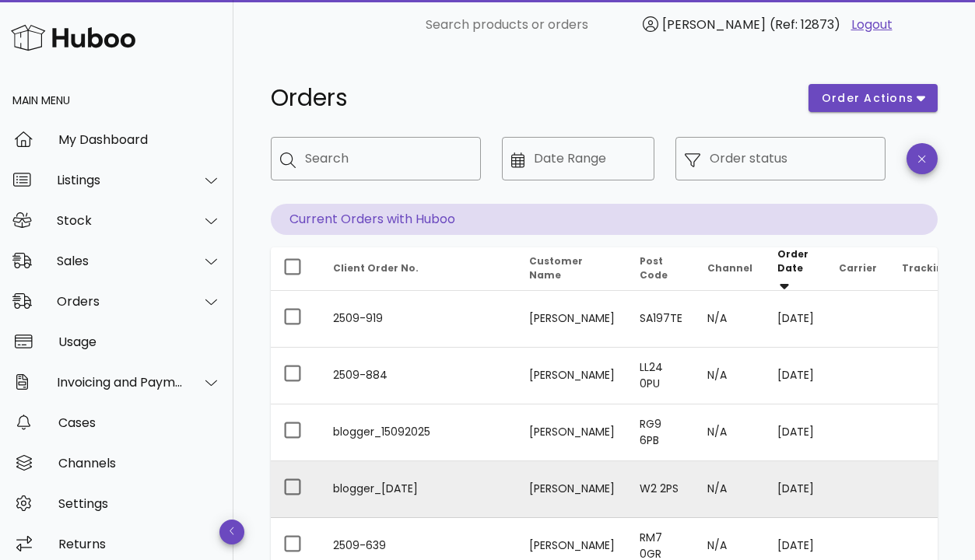 This screenshot has height=560, width=975. What do you see at coordinates (419, 432) in the screenshot?
I see `td: blogger_15092025` at bounding box center [419, 432].